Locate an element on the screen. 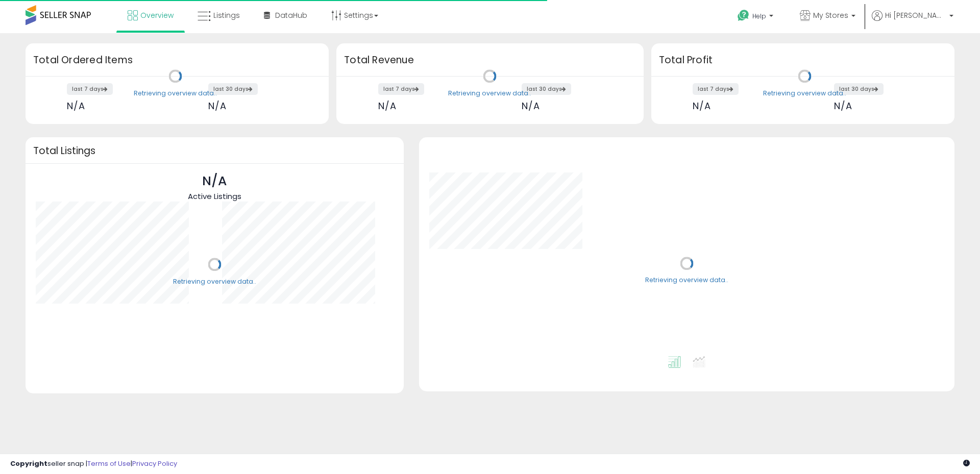  span: My Stores is located at coordinates (831, 15).